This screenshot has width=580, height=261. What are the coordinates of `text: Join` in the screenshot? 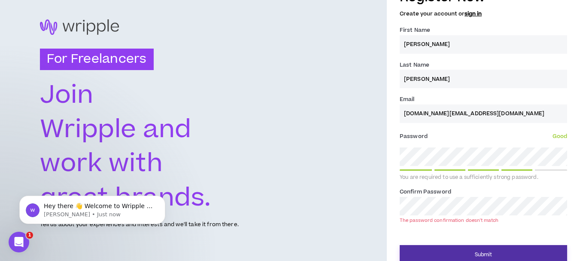 It's located at (67, 95).